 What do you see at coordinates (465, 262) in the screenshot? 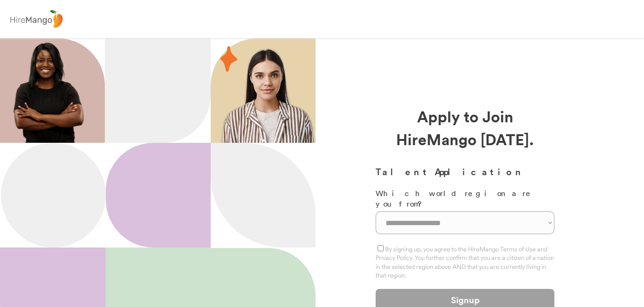
I see `label: By signing up, you agree to the HireMango Terms of Use and Privacy Policy. You further confirm th...` at bounding box center [465, 262].